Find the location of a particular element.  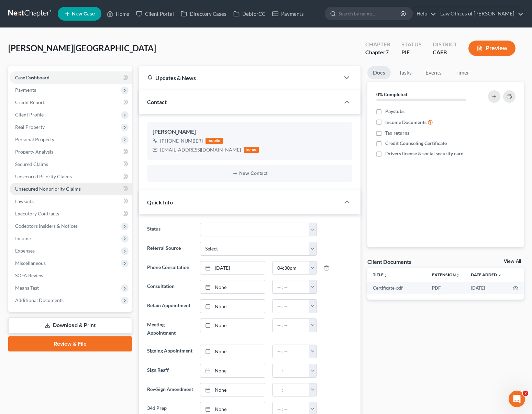

span: Expenses is located at coordinates (25, 251).